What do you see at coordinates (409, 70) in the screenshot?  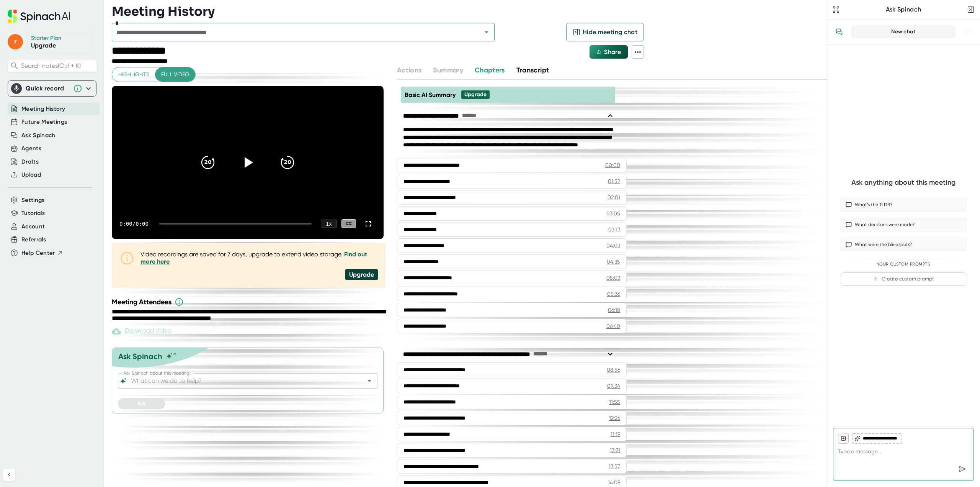 I see `span: Actions` at bounding box center [409, 70].